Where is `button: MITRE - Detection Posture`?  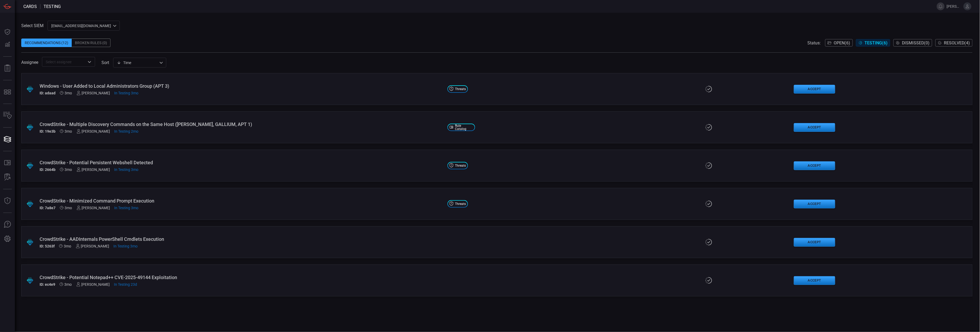
button: MITRE - Detection Posture is located at coordinates (7, 92).